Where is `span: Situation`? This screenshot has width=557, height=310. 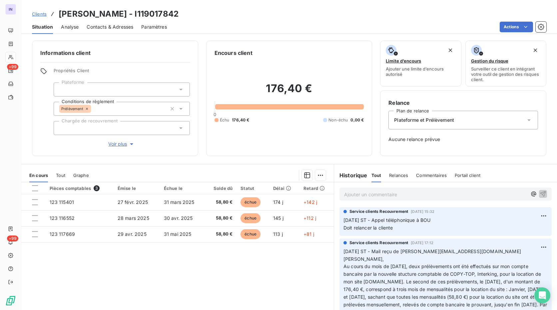
span: Situation is located at coordinates (42, 27).